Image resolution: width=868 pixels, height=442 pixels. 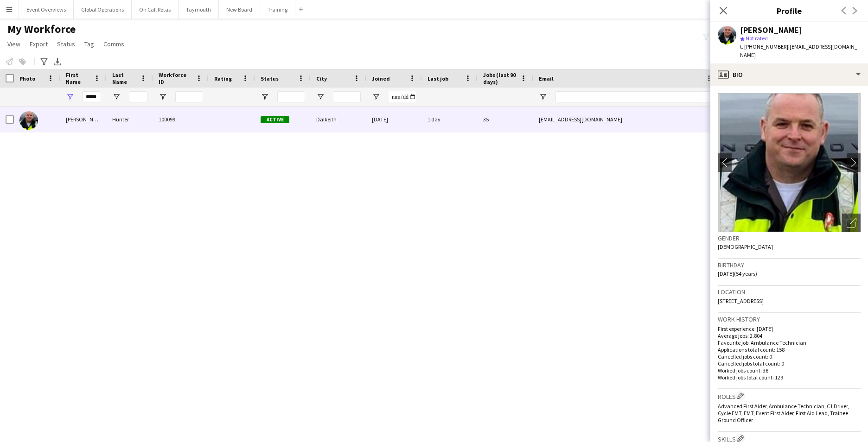 What do you see at coordinates (852, 223) in the screenshot?
I see `div: Open photos pop-in` at bounding box center [852, 223].